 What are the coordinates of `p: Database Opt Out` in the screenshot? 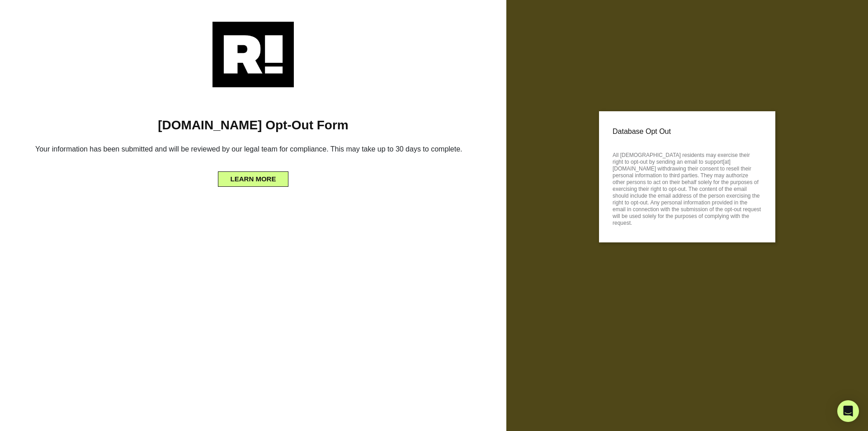 It's located at (687, 131).